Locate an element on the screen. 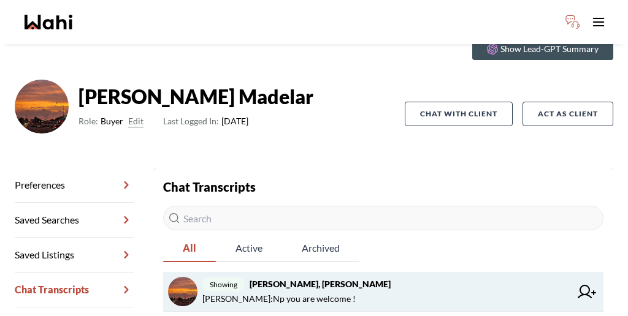 This screenshot has width=628, height=316. button: Chat with client is located at coordinates (458, 114).